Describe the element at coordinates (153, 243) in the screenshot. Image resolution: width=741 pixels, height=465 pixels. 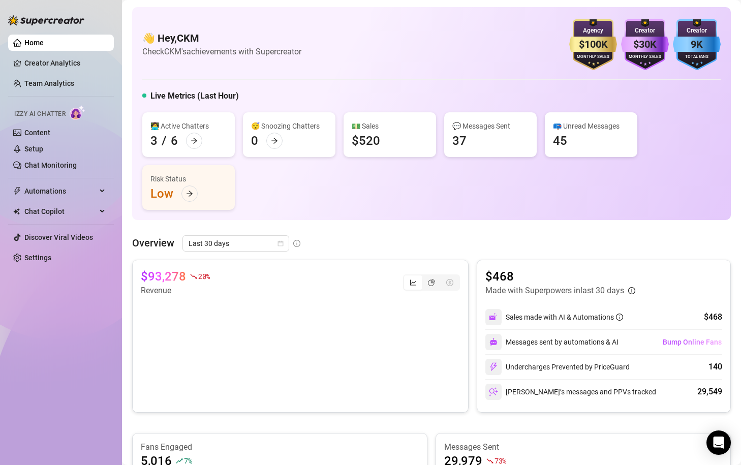
I see `article: Overview` at that location.